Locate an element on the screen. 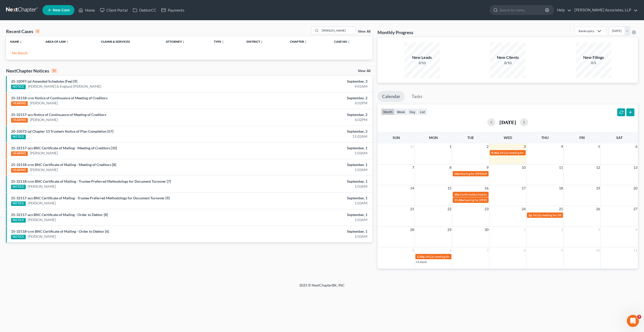 This screenshot has height=332, width=644. button: month is located at coordinates (388, 111).